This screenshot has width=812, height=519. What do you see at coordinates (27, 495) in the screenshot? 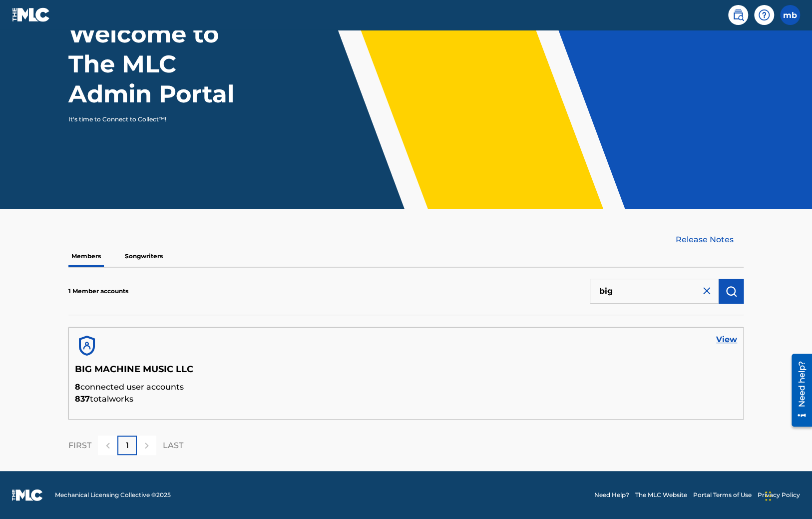
I see `img: logo` at bounding box center [27, 495].